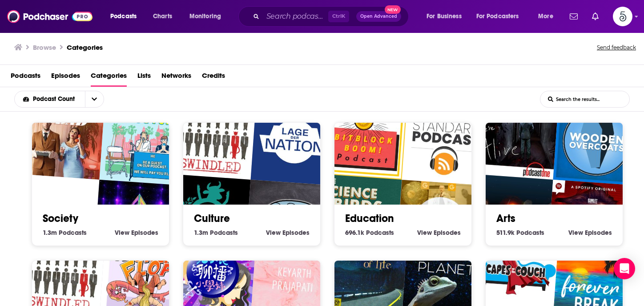  Describe the element at coordinates (61, 135) in the screenshot. I see `img: Your Mom & Dad` at that location.